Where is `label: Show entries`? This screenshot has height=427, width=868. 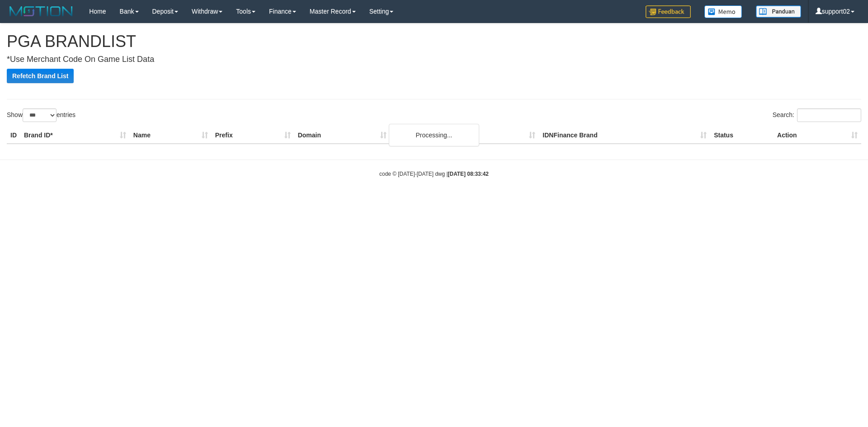
label: Show entries is located at coordinates (41, 115).